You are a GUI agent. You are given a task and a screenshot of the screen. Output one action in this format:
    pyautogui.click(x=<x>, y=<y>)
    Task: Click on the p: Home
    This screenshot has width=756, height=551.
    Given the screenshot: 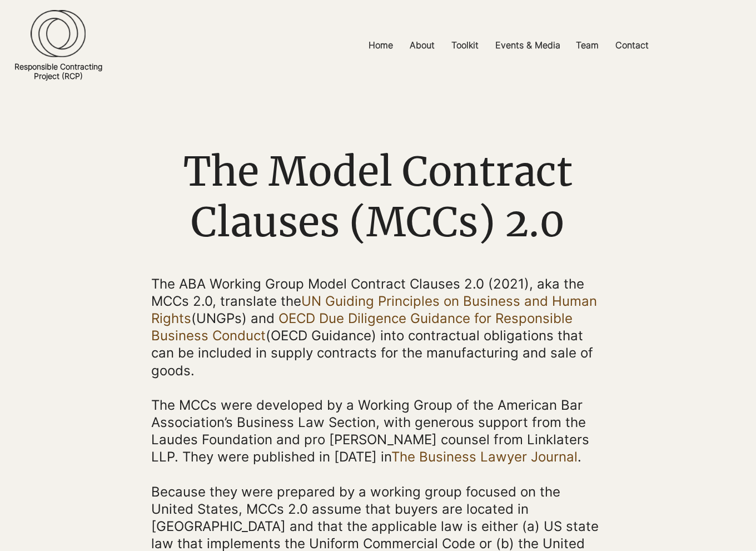 What is the action you would take?
    pyautogui.click(x=380, y=45)
    